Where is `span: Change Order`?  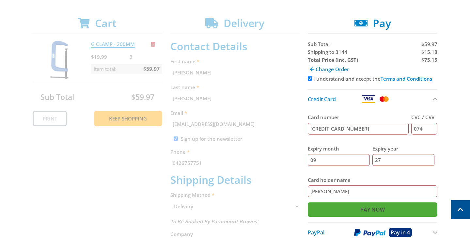 span: Change Order is located at coordinates (332, 69).